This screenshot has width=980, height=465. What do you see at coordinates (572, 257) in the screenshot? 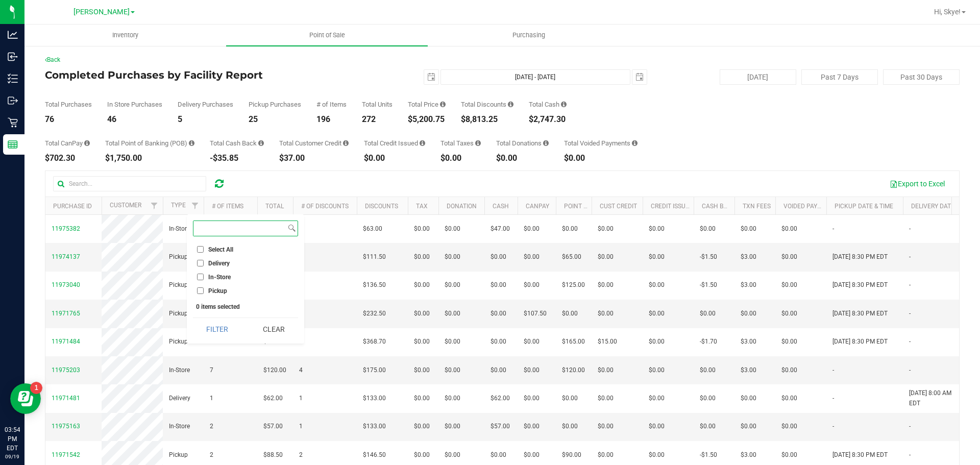
I see `span: $65.00` at bounding box center [572, 257].